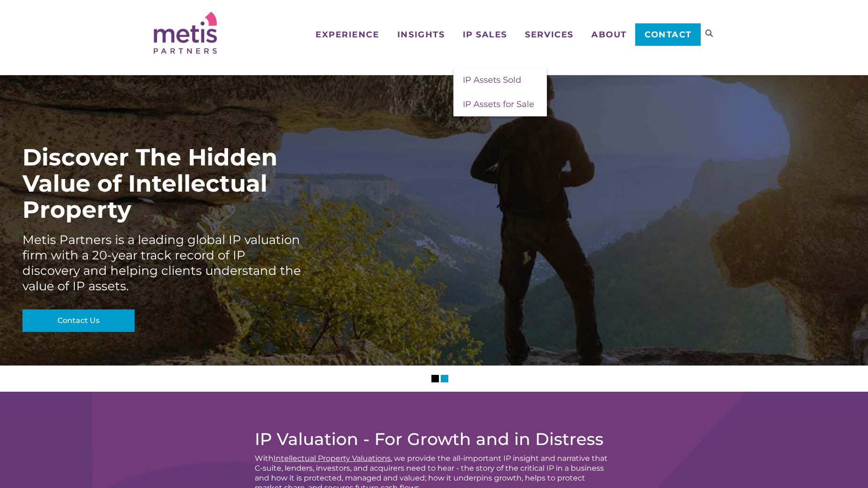  I want to click on span: Services, so click(549, 34).